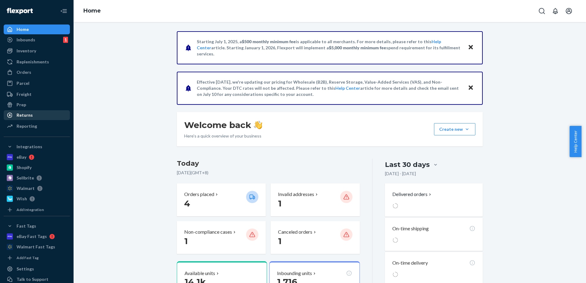 This screenshot has width=586, height=283. I want to click on div: Prep, so click(21, 105).